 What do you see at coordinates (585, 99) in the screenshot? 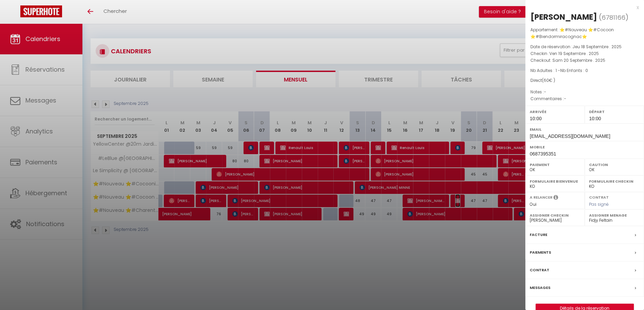
I see `p: Commentaires :` at bounding box center [585, 99].